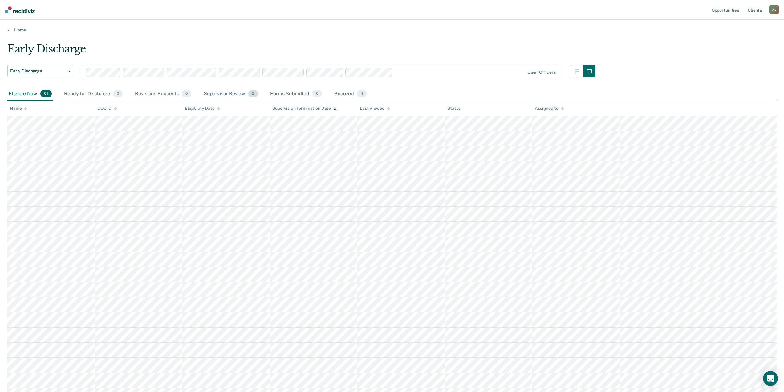 The height and width of the screenshot is (392, 784). I want to click on div: Snoozed4, so click(351, 94).